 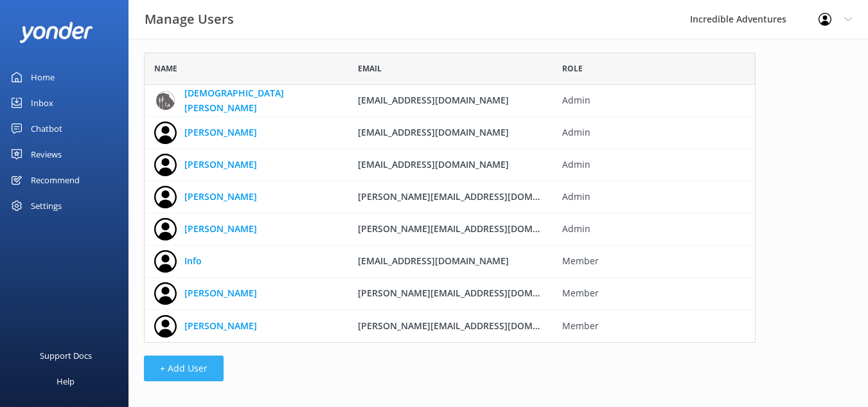 What do you see at coordinates (55, 180) in the screenshot?
I see `div: Recommend` at bounding box center [55, 180].